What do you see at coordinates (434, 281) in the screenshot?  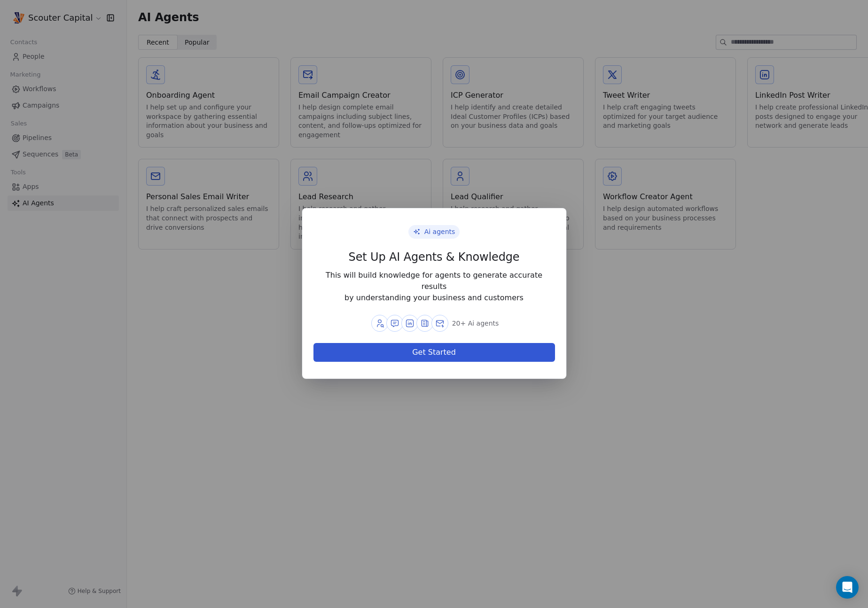 I see `div: This will build knowledge for agents to generate accurate results` at bounding box center [434, 281].